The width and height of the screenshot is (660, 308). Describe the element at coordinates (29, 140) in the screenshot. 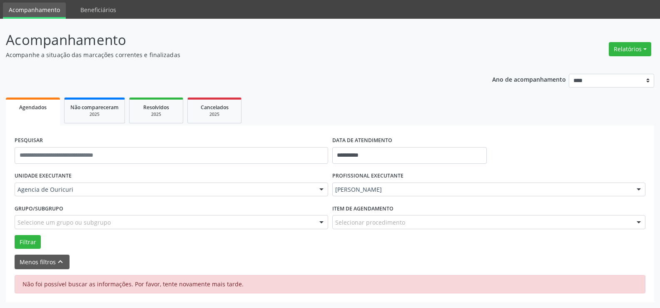

I see `label: PESQUISAR` at that location.